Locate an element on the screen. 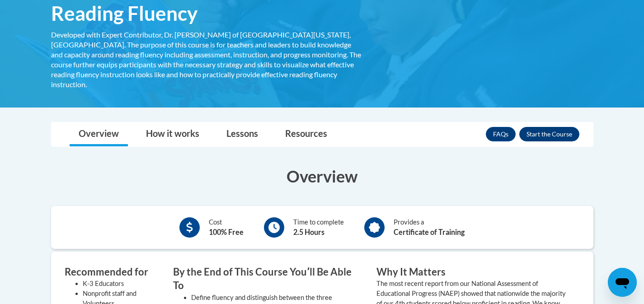  b: 2.5 Hours is located at coordinates (309, 232).